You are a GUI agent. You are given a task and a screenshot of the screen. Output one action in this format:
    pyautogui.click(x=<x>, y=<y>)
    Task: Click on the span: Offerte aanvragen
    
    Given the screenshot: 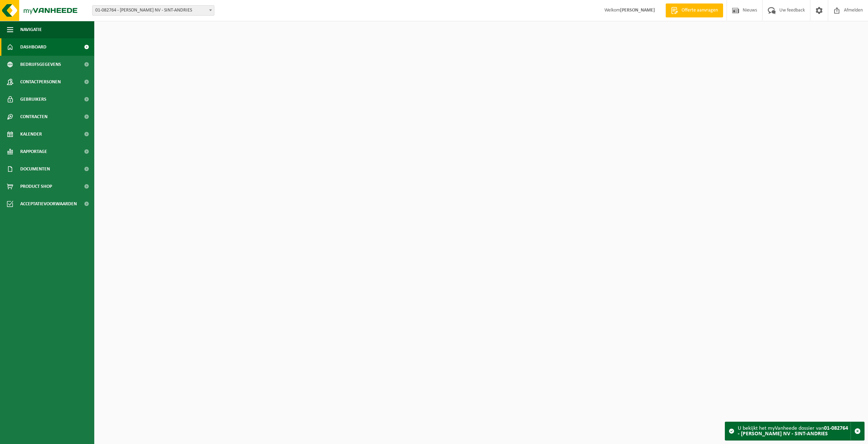 What is the action you would take?
    pyautogui.click(x=700, y=11)
    